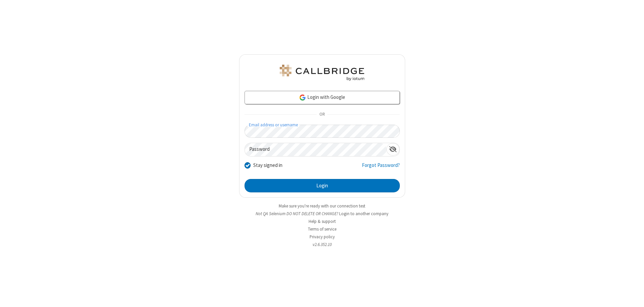 The width and height of the screenshot is (644, 307). What do you see at coordinates (322, 229) in the screenshot?
I see `a: Terms of service` at bounding box center [322, 229].